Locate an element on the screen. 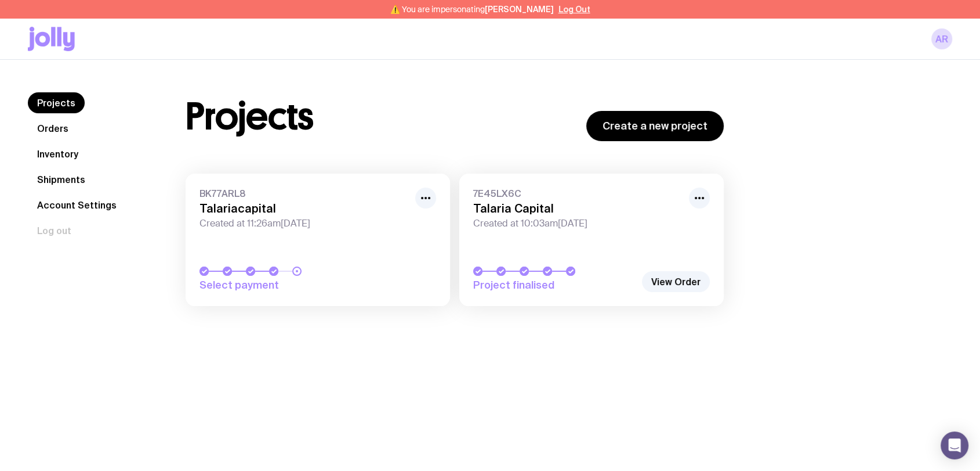 The height and width of the screenshot is (471, 980). h3: Talariacapital is located at coordinates (304, 209).